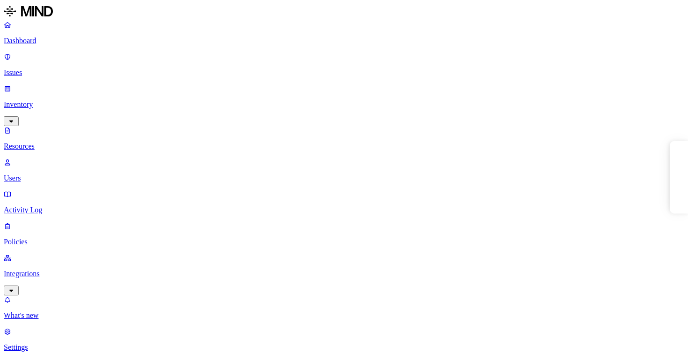 Image resolution: width=688 pixels, height=354 pixels. I want to click on p: Settings, so click(344, 347).